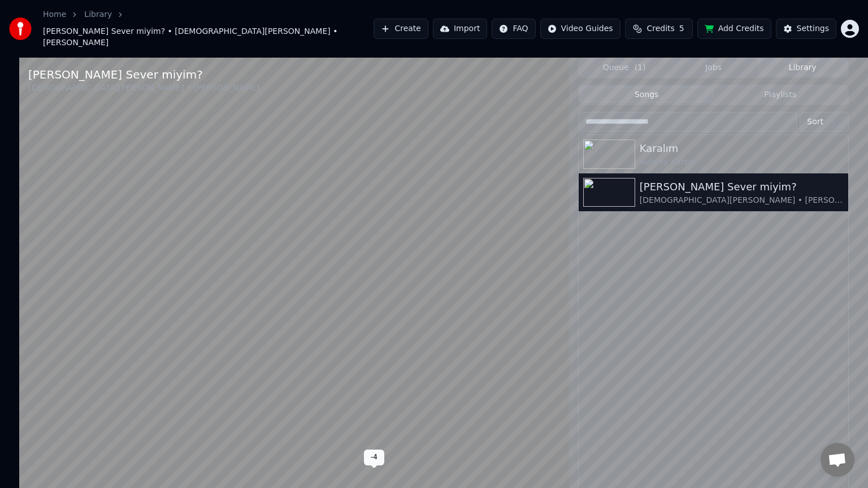 The width and height of the screenshot is (868, 488). I want to click on button: Add Credits, so click(734, 29).